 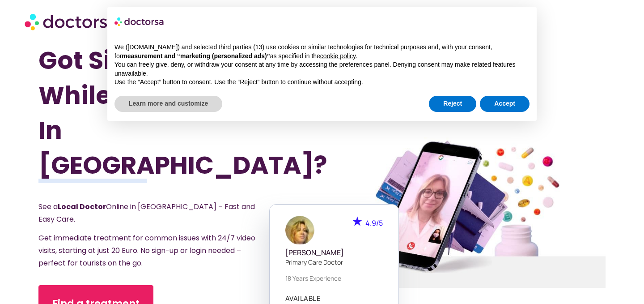 What do you see at coordinates (453, 104) in the screenshot?
I see `button: Reject` at bounding box center [453, 104].